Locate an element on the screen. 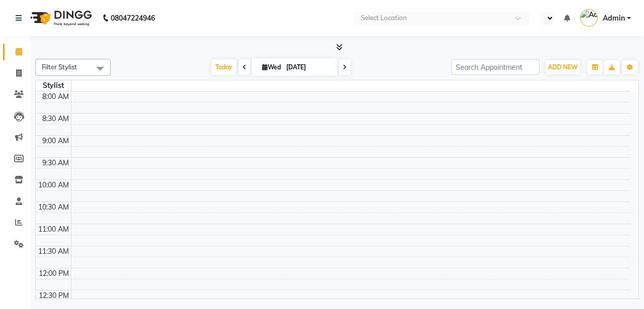 This screenshot has height=309, width=644. div: 10:00 AM is located at coordinates (54, 185).